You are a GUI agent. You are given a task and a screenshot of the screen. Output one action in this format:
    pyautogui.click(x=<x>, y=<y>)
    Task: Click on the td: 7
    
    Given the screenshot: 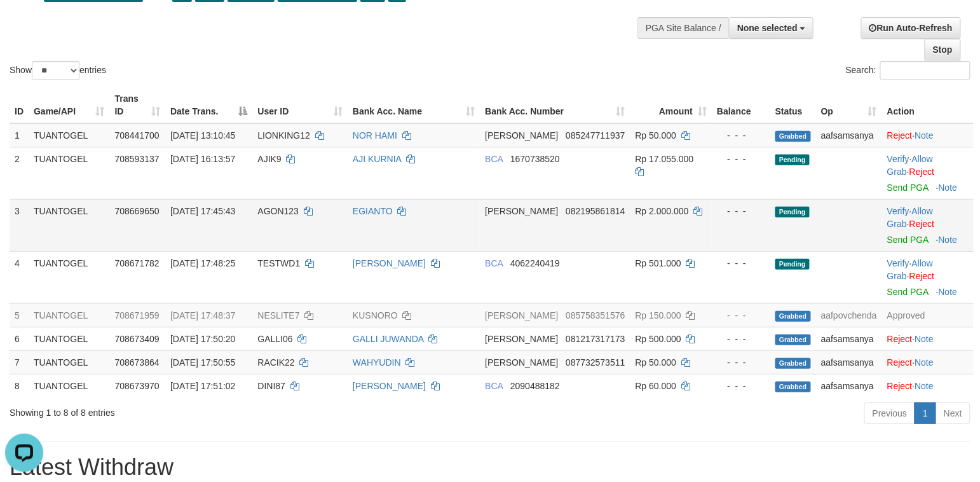 What is the action you would take?
    pyautogui.click(x=19, y=362)
    